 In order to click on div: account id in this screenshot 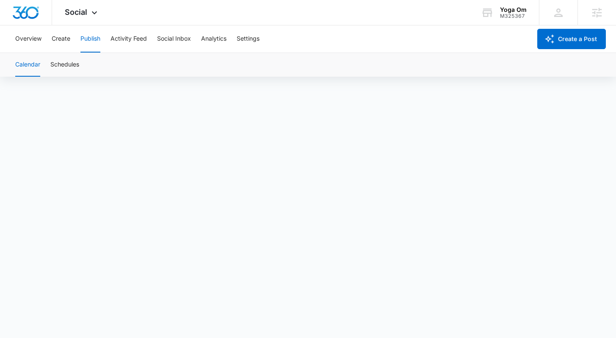, I will do `click(513, 16)`.